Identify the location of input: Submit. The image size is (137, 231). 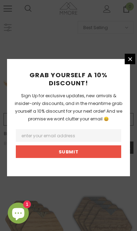
(68, 151).